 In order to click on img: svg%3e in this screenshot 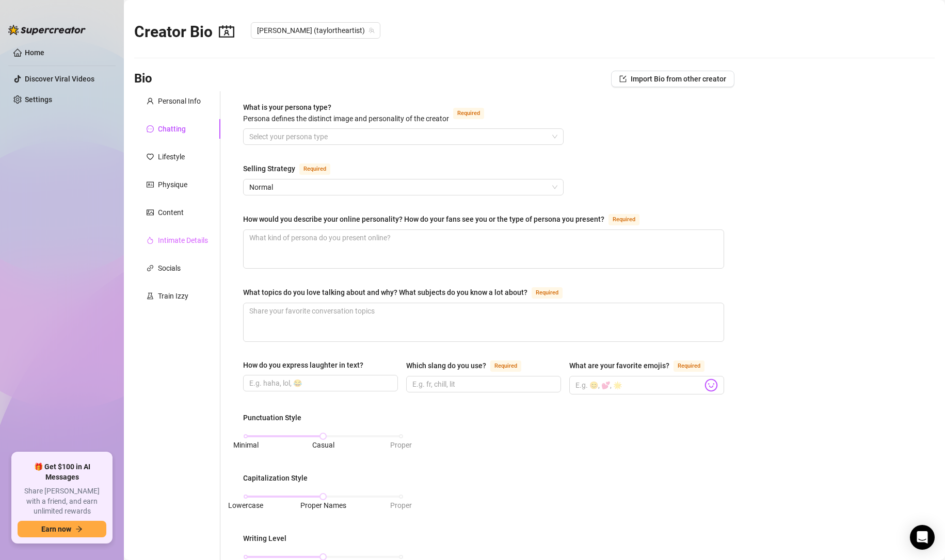, I will do `click(711, 386)`.